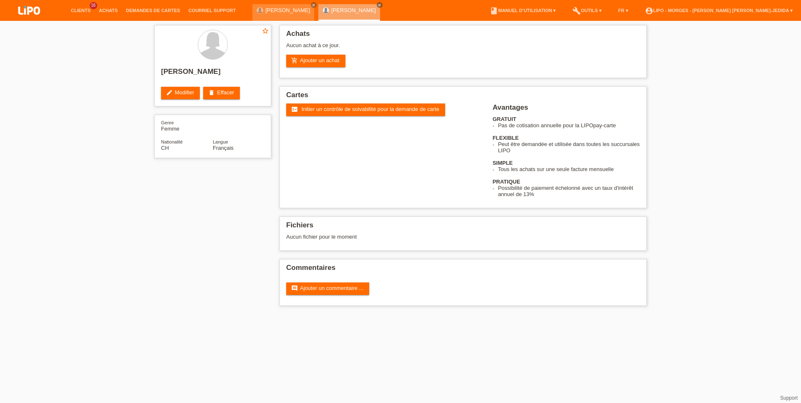 Image resolution: width=801 pixels, height=403 pixels. Describe the element at coordinates (295, 60) in the screenshot. I see `i: add_shopping_cart` at that location.